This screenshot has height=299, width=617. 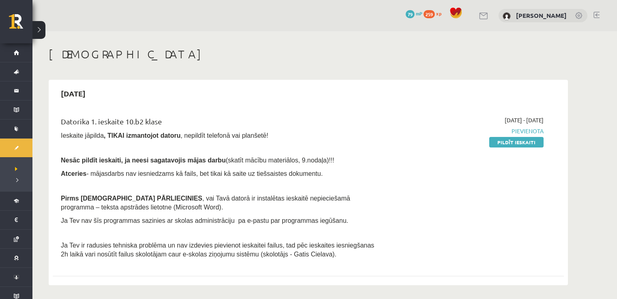 What do you see at coordinates (142, 135) in the screenshot?
I see `b: , TIKAI izmantojot datoru` at bounding box center [142, 135].